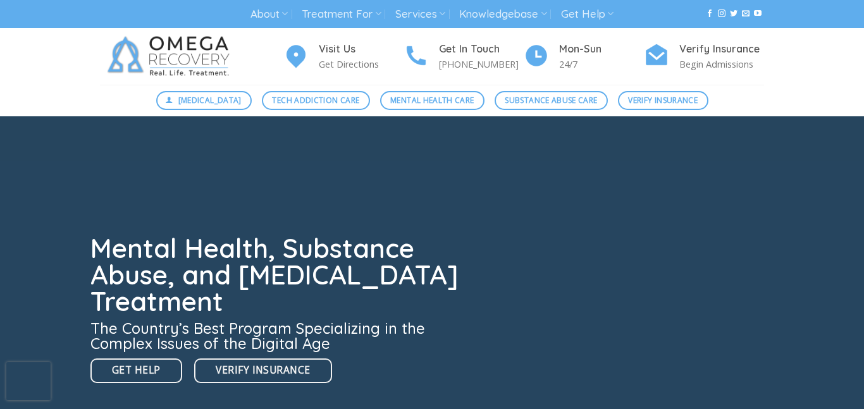 This screenshot has height=409, width=864. What do you see at coordinates (341, 14) in the screenshot?
I see `a: Treatment For` at bounding box center [341, 14].